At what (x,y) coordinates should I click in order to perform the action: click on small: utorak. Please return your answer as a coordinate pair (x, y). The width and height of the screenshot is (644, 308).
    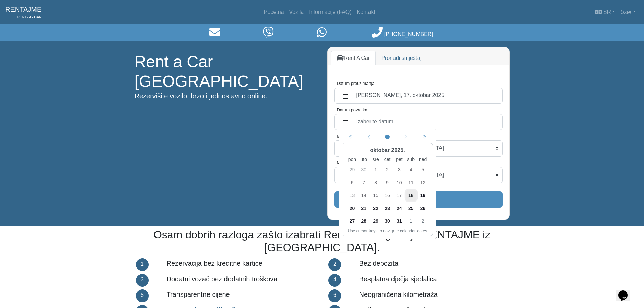
    Looking at the image, I should click on (363, 159).